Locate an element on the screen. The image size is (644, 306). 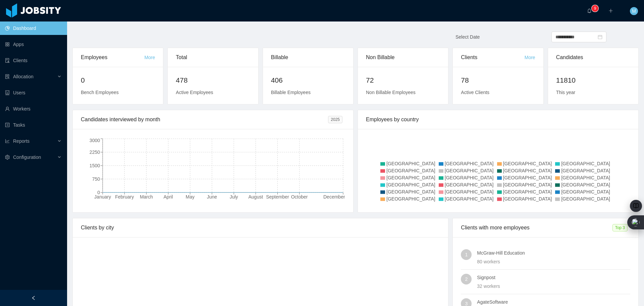
div: Clients is located at coordinates (493, 58).